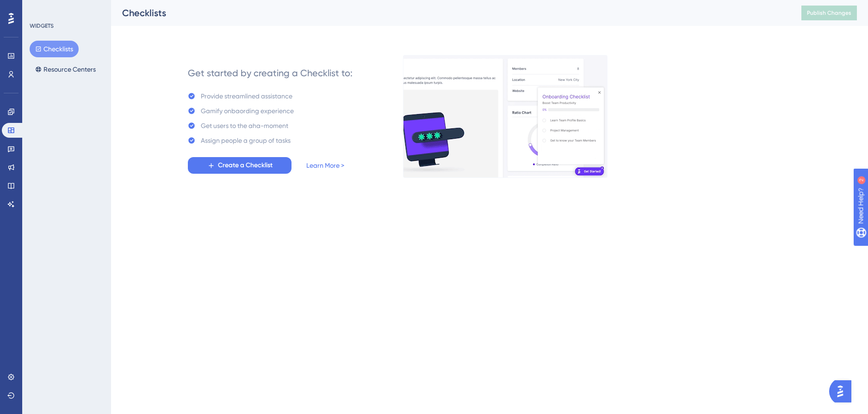 The height and width of the screenshot is (414, 868). Describe the element at coordinates (42, 26) in the screenshot. I see `div: WIDGETS` at that location.